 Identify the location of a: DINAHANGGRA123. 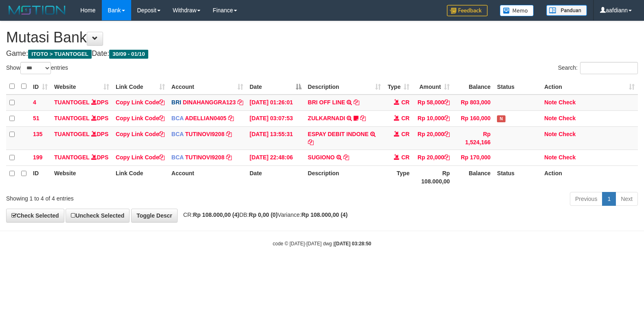
(209, 102).